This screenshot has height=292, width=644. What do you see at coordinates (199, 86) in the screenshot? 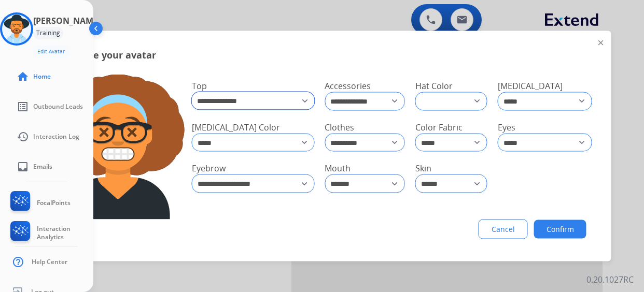
I see `span: Top` at bounding box center [199, 86].